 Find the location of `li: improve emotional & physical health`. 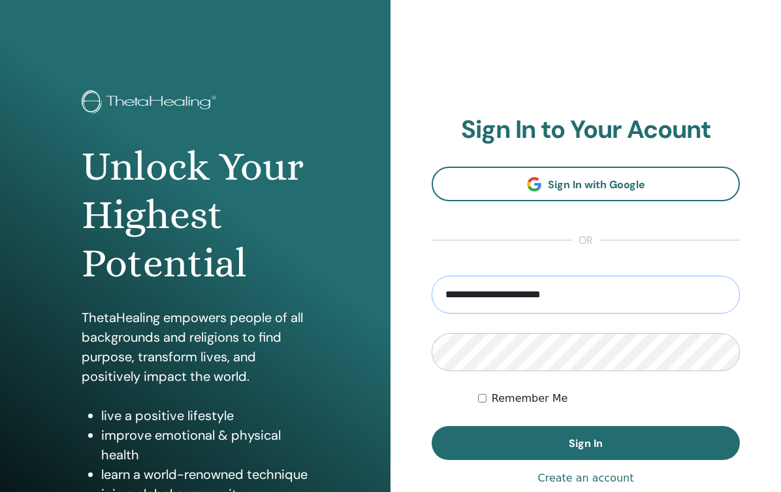

li: improve emotional & physical health is located at coordinates (205, 445).